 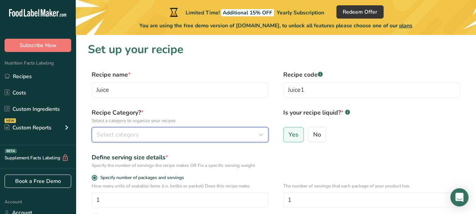 I want to click on button: Redeem Offer, so click(x=360, y=12).